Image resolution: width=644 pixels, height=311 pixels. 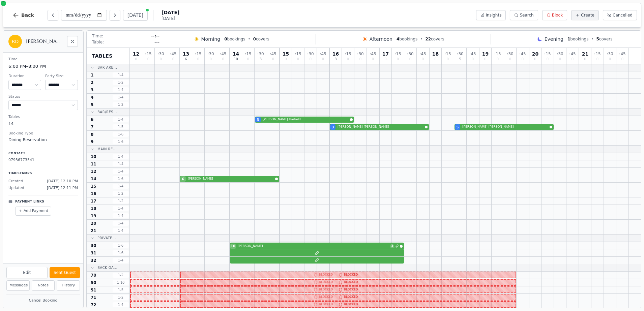 I want to click on p: Contact, so click(x=43, y=154).